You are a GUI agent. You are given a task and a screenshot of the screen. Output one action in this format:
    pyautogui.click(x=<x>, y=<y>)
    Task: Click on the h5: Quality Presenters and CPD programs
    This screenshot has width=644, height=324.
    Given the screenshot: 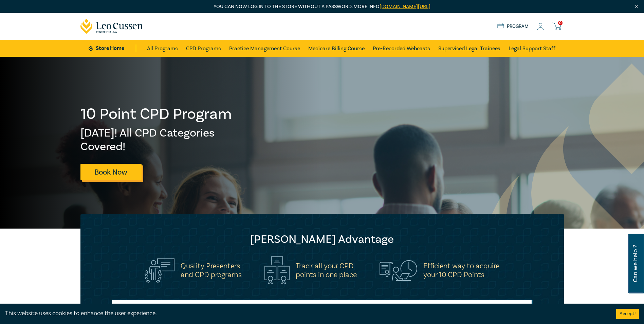 What is the action you would take?
    pyautogui.click(x=211, y=271)
    